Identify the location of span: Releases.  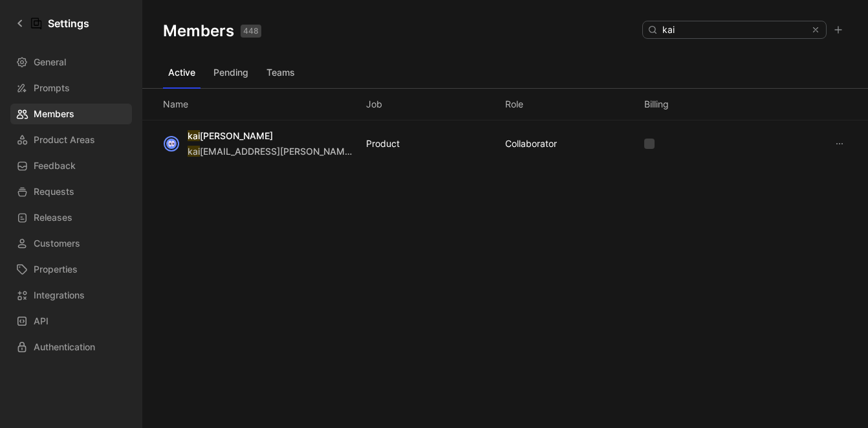
(53, 217).